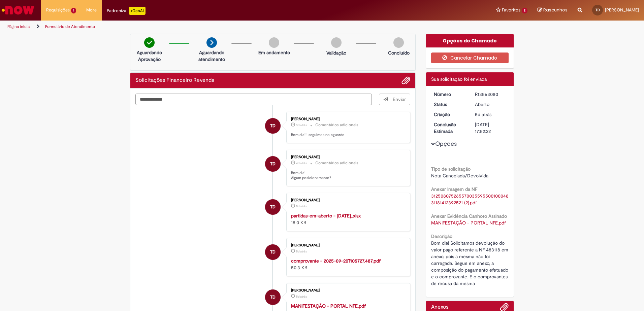 The width and height of the screenshot is (644, 311). I want to click on span: Favoritos, so click(511, 10).